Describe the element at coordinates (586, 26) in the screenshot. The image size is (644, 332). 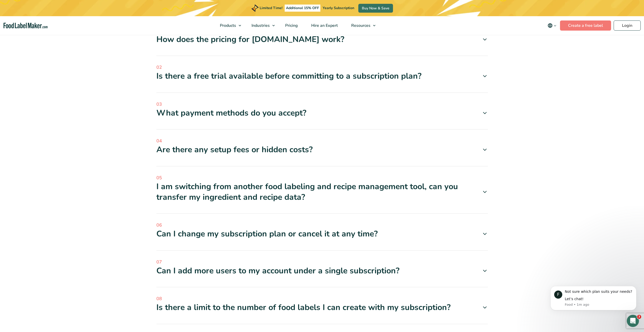
I see `a: Create a free label` at that location.